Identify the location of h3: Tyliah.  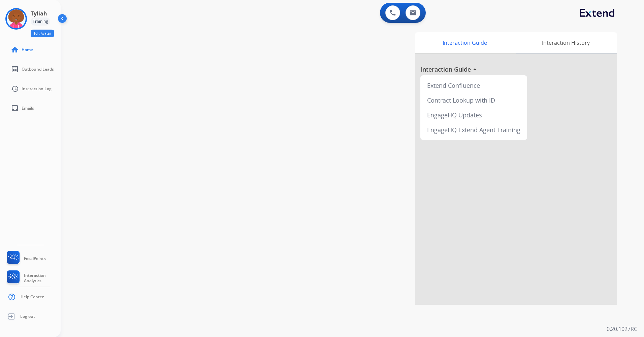
(39, 13).